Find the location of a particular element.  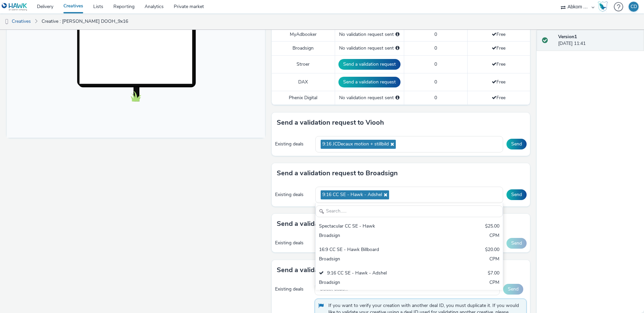

div: $20.00 is located at coordinates (492, 250).